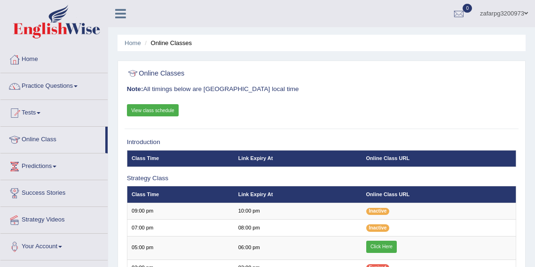 The height and width of the screenshot is (267, 535). Describe the element at coordinates (153, 110) in the screenshot. I see `a: View class schedule` at that location.